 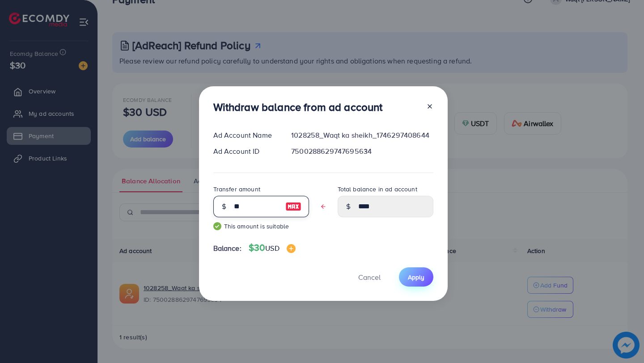 I want to click on div: 1028258_Waqt ka sheikh_1746297408644, so click(x=362, y=135).